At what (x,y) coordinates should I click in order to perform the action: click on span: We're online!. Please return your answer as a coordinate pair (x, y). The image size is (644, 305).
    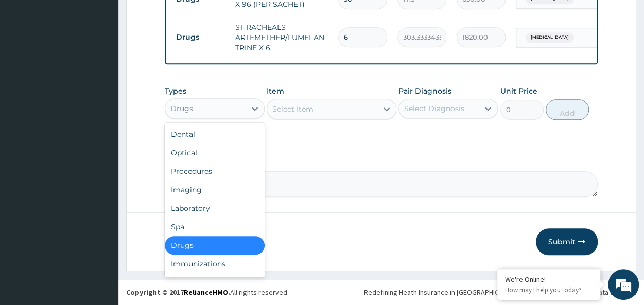
    Looking at the image, I should click on (101, 140).